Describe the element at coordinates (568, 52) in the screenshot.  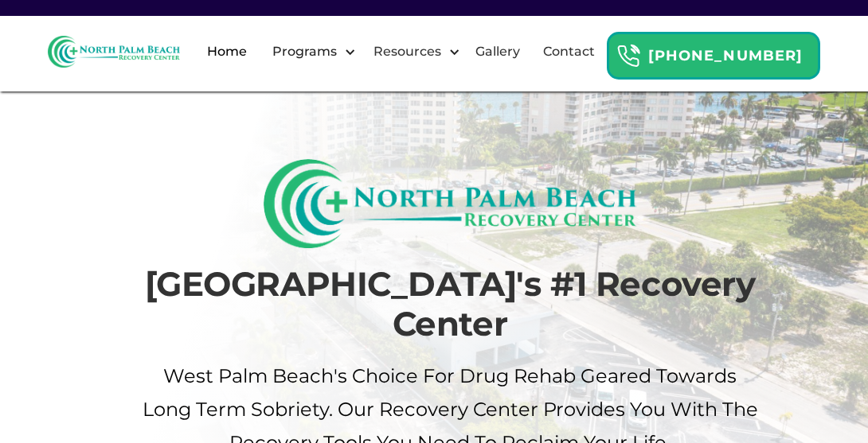
I see `a: Contact` at that location.